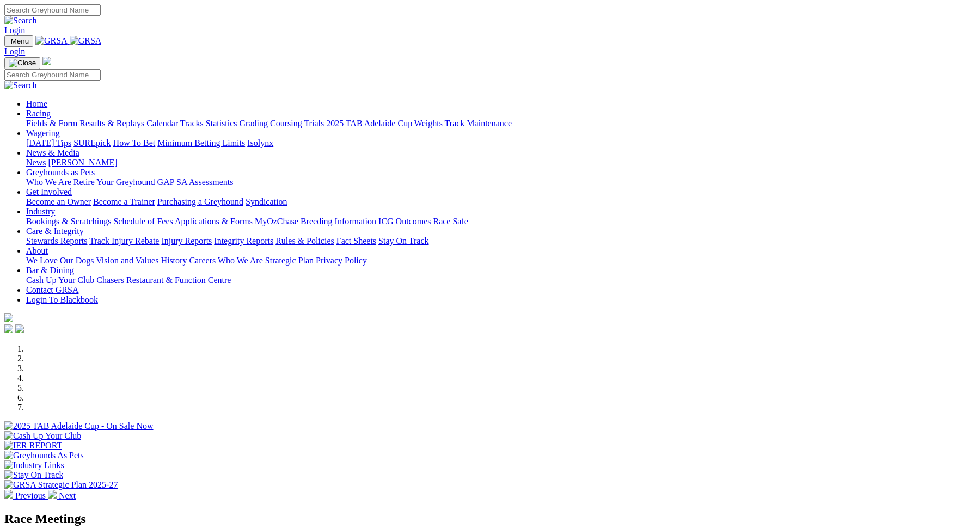  I want to click on a: Syndication, so click(266, 201).